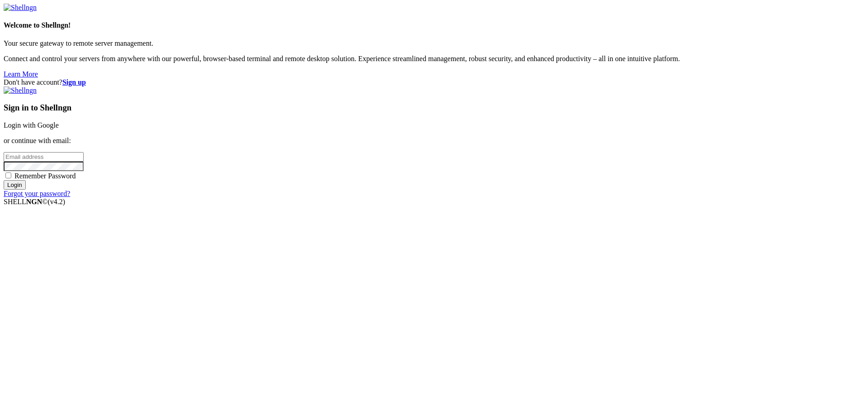 Image resolution: width=868 pixels, height=416 pixels. What do you see at coordinates (43, 156) in the screenshot?
I see `input: Email address` at bounding box center [43, 156].